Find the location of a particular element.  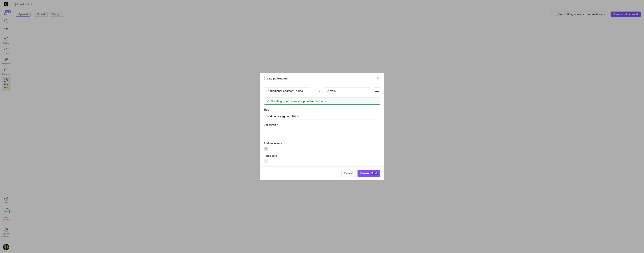

span: Description is located at coordinates (271, 125).